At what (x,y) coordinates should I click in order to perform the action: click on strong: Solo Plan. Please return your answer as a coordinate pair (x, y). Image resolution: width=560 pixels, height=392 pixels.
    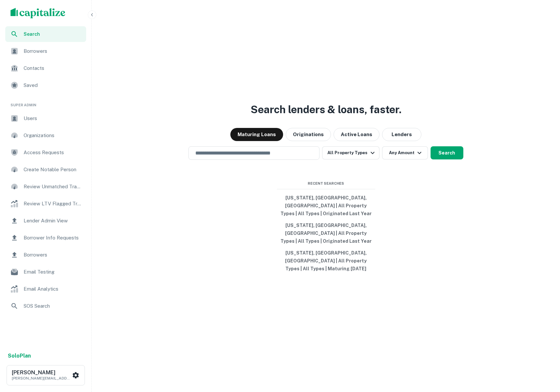
    Looking at the image, I should click on (20, 355).